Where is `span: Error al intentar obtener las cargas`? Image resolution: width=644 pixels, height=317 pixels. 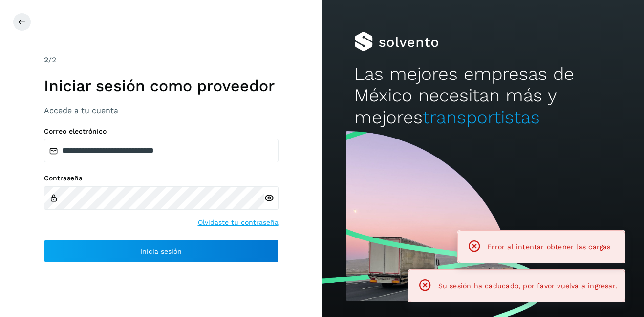
span: Error al intentar obtener las cargas is located at coordinates (549, 247).